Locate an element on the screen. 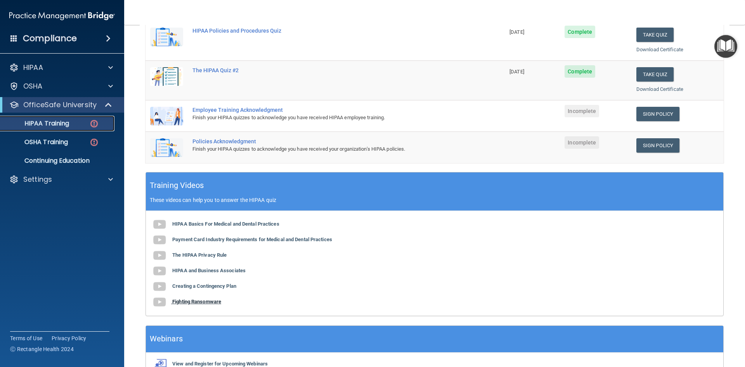  b: Payment Card Industry Requirements for Medical and Dental Practices is located at coordinates (252, 239).